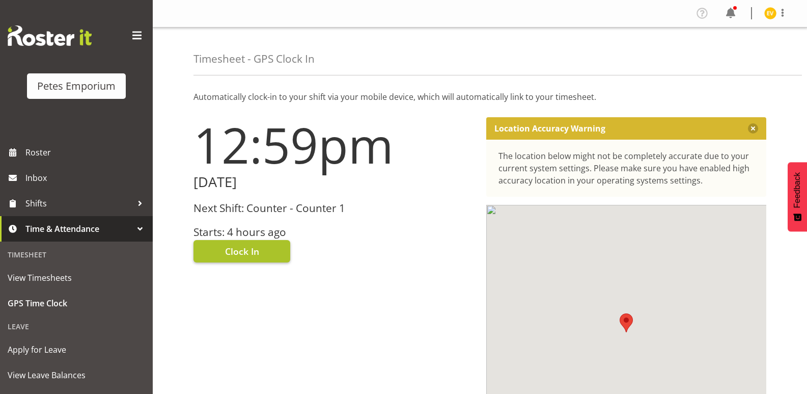  What do you see at coordinates (770, 13) in the screenshot?
I see `img: eva-vailini10223.jpg` at bounding box center [770, 13].